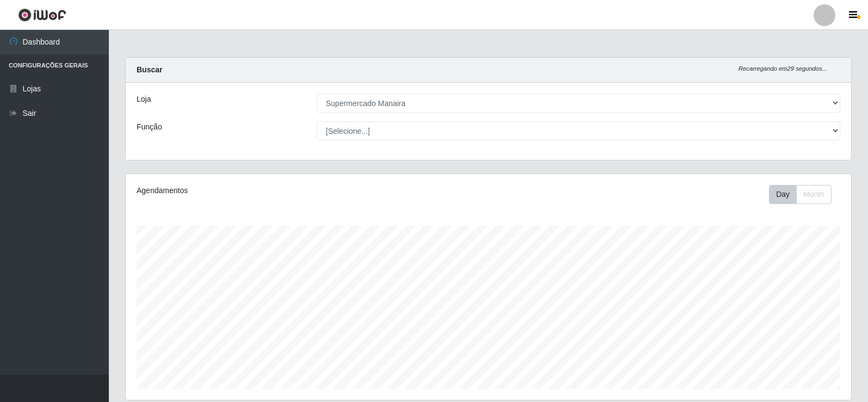  What do you see at coordinates (782, 68) in the screenshot?
I see `i: Recarregando em 29 segundos...` at bounding box center [782, 68].